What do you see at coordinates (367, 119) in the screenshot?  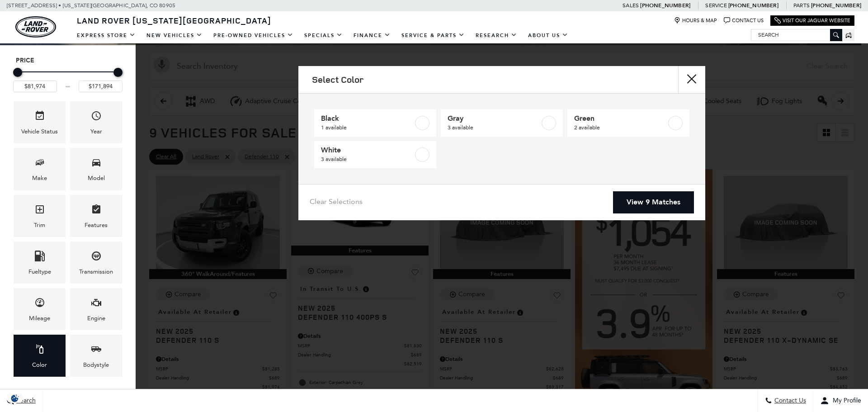 I see `span: Black` at bounding box center [367, 119].